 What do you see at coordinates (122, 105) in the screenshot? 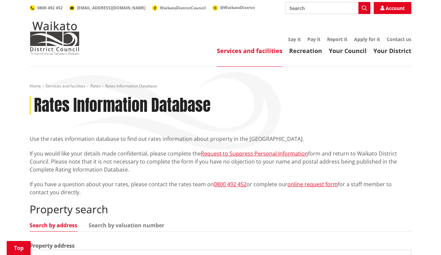
I see `h1: Rates Information Database` at bounding box center [122, 105].